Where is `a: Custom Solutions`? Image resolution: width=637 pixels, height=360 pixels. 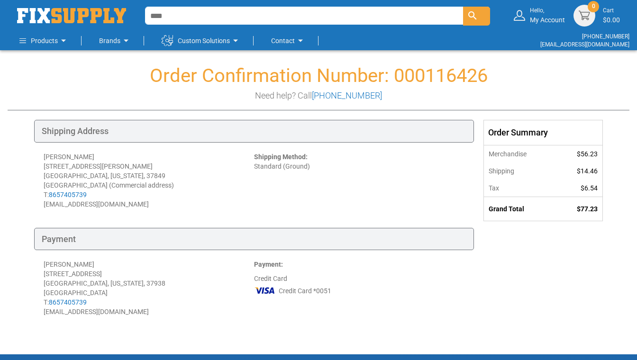
a: Custom Solutions is located at coordinates (201, 41).